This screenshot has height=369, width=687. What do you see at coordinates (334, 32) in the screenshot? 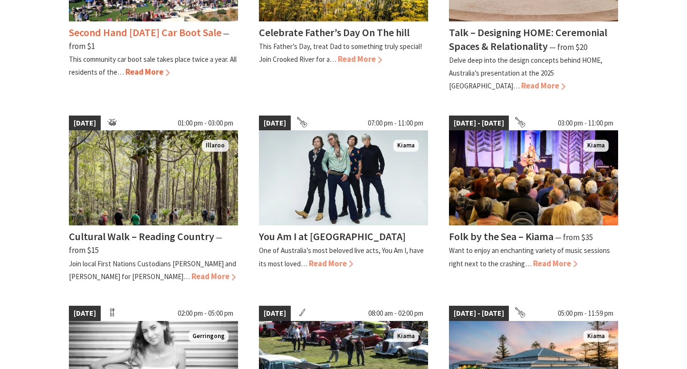
I see `h4: Celebrate Father’s Day On The hill` at bounding box center [334, 32].